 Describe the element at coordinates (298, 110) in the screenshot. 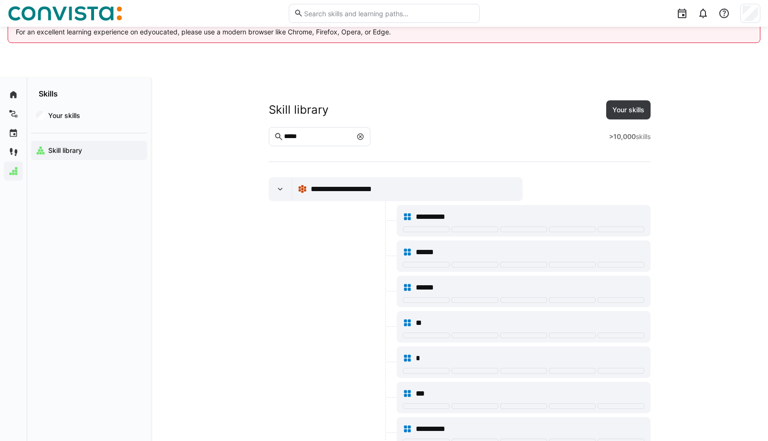

I see `div: Skill library` at that location.